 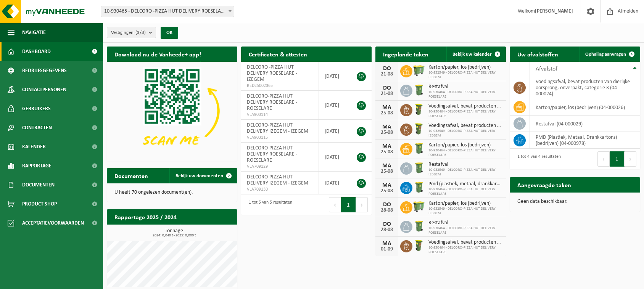 What do you see at coordinates (280, 189) in the screenshot?
I see `span: VLA709130` at bounding box center [280, 189].